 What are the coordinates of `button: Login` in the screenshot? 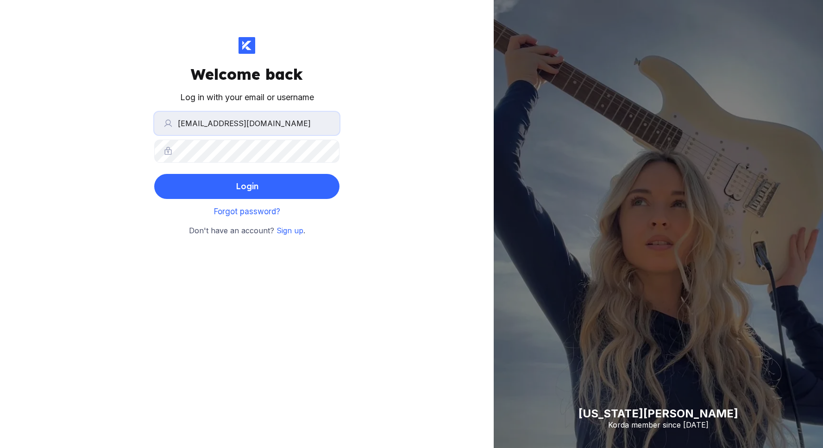 It's located at (247, 186).